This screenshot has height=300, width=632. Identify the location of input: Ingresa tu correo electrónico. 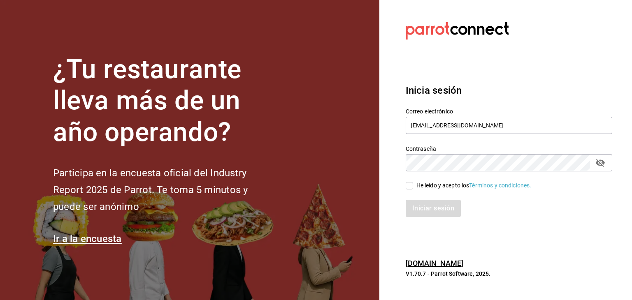
(509, 125).